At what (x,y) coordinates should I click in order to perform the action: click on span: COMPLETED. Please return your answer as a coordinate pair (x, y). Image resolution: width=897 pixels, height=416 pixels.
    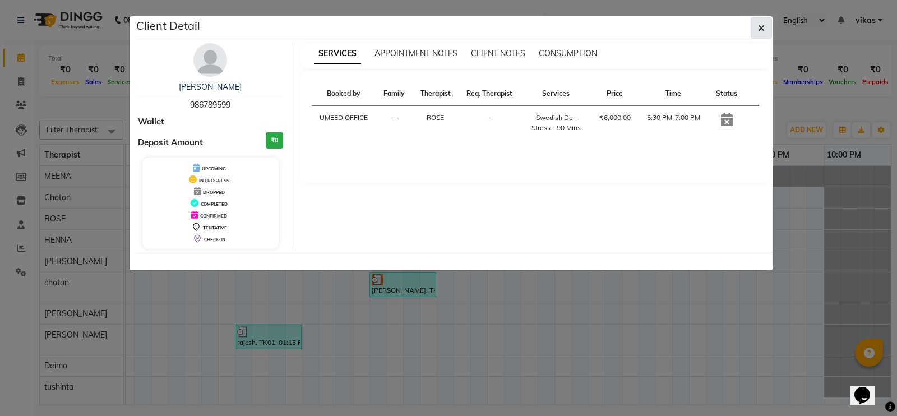
    Looking at the image, I should click on (214, 204).